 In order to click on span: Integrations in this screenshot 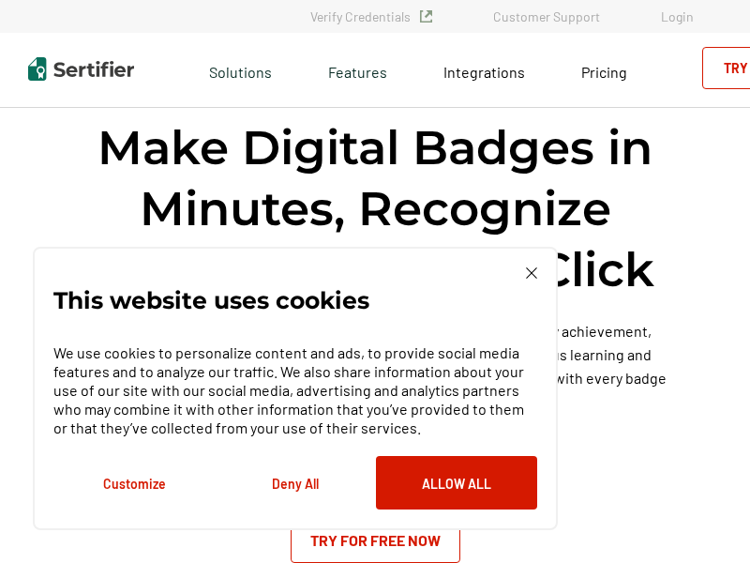, I will do `click(484, 71)`.